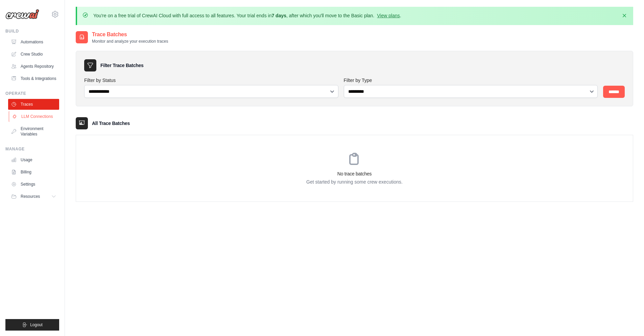 Image resolution: width=644 pixels, height=336 pixels. What do you see at coordinates (130, 34) in the screenshot?
I see `h2: Trace Batches` at bounding box center [130, 34].